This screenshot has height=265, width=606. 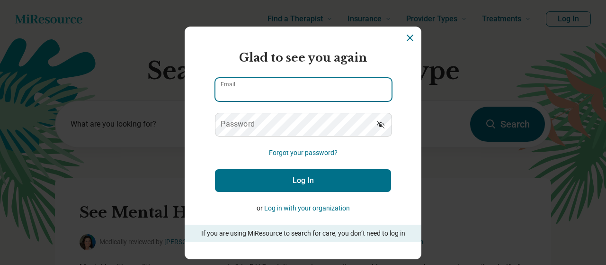 What do you see at coordinates (303, 208) in the screenshot?
I see `p: or` at bounding box center [303, 208].